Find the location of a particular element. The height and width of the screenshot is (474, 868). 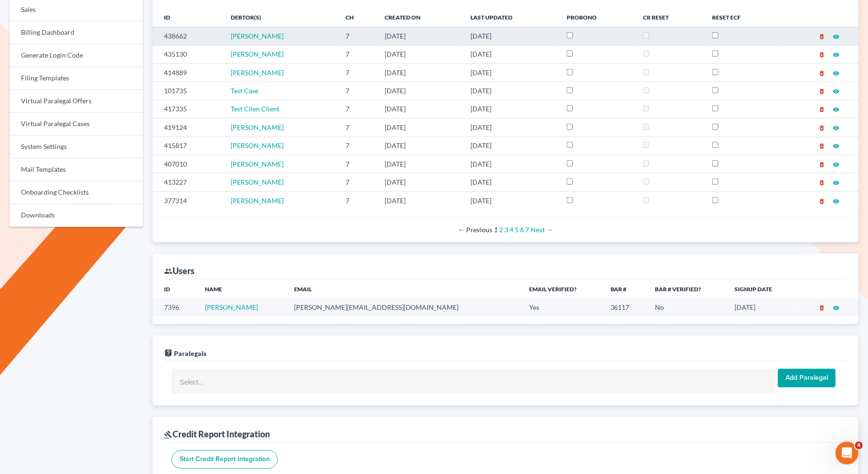

span: Paralegals is located at coordinates (190, 353).